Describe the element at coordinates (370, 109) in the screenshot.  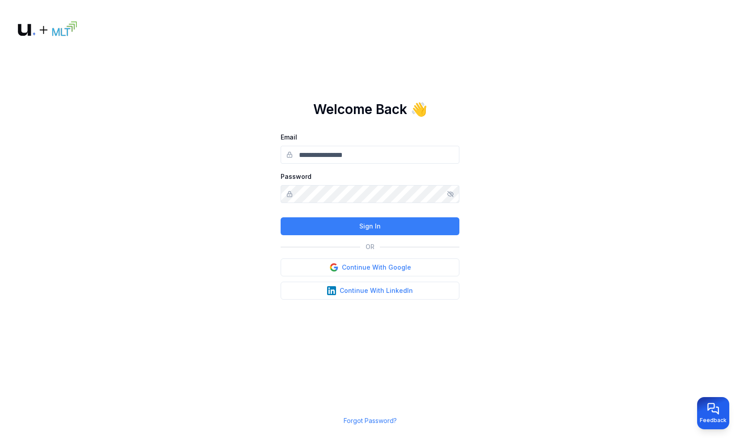
I see `h1: Welcome Back 👋` at that location.